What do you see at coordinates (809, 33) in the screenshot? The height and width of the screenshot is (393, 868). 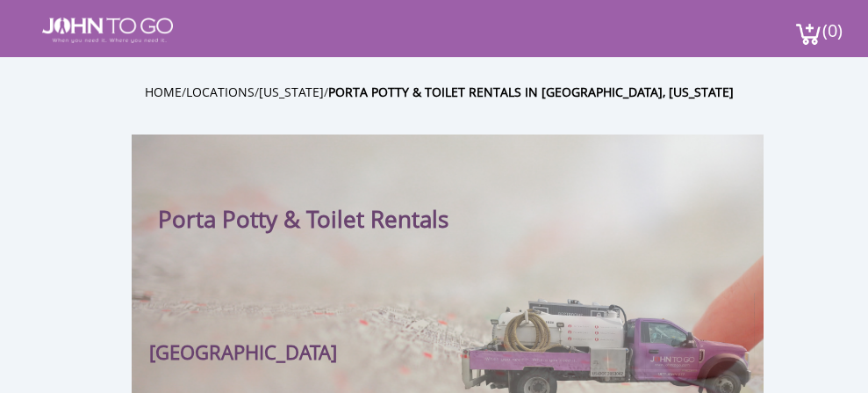 I see `img: cart a` at bounding box center [809, 33].